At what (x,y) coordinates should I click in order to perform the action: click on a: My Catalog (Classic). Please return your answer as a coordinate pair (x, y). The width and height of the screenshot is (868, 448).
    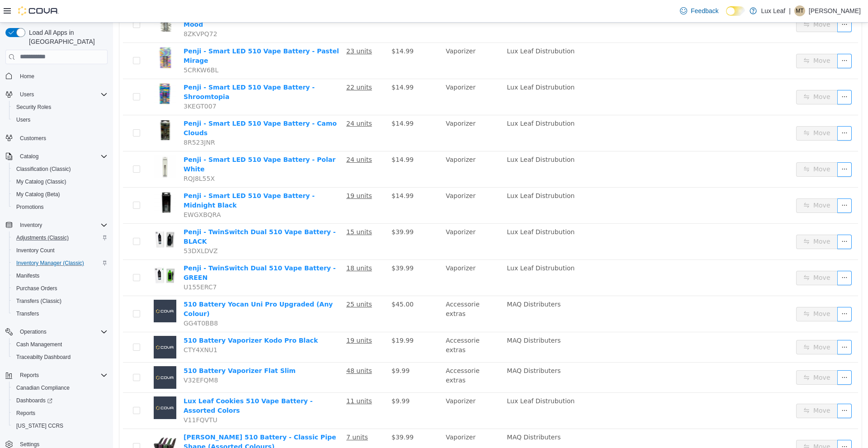
    Looking at the image, I should click on (41, 182).